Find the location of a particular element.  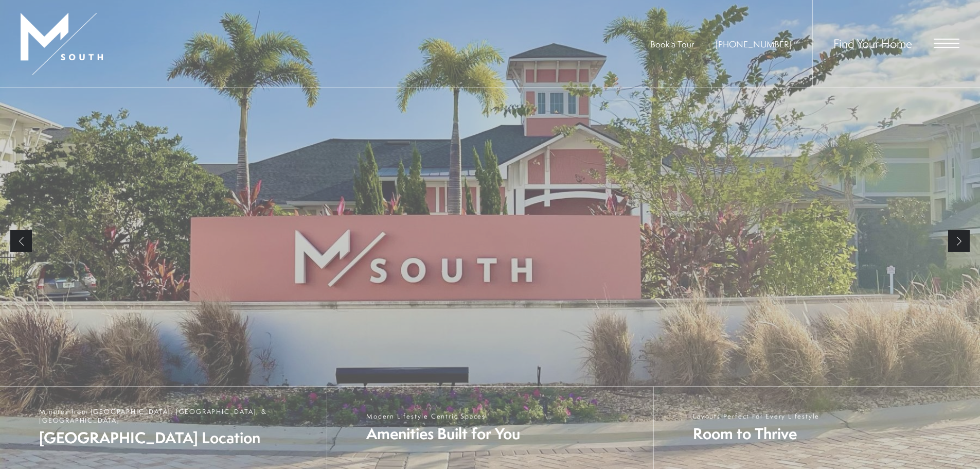

a: Layouts Perfect For Every Lifestyle is located at coordinates (817, 428).